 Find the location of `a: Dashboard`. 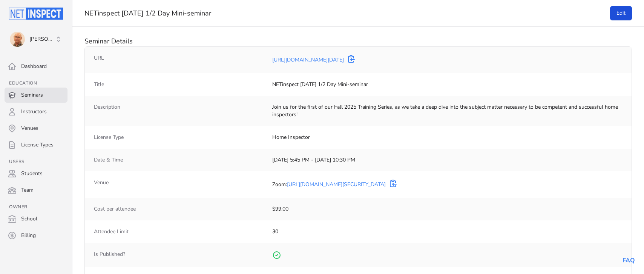

a: Dashboard is located at coordinates (36, 66).